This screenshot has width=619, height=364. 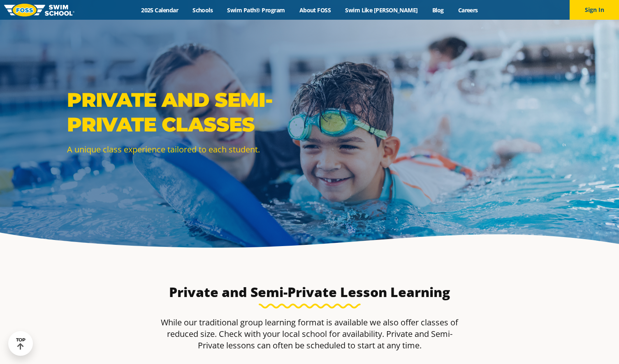 I want to click on h3: Private and Semi-Private Lesson Learning, so click(x=310, y=292).